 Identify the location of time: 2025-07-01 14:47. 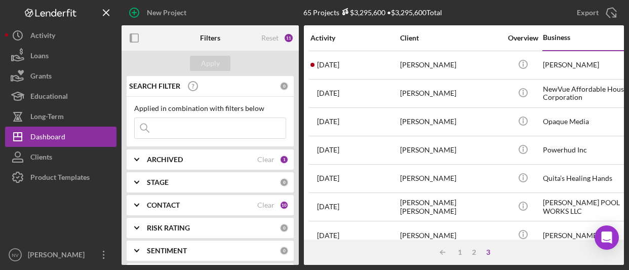
(328, 93).